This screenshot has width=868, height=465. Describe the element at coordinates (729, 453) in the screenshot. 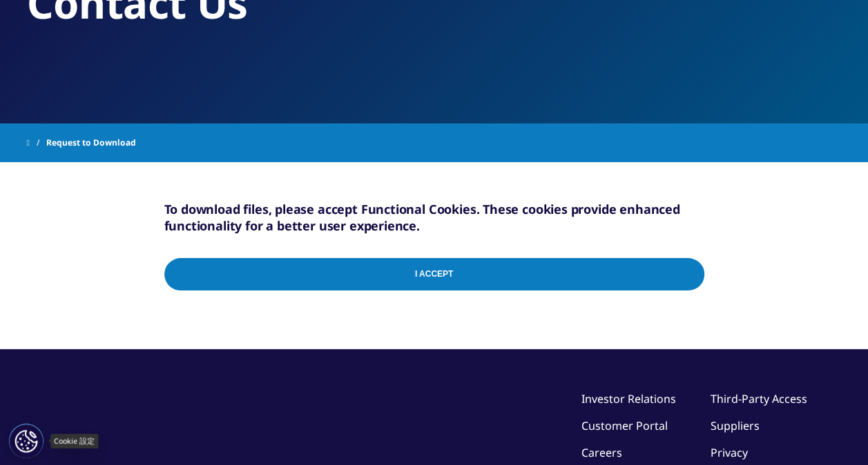

I see `a: Privacy` at that location.